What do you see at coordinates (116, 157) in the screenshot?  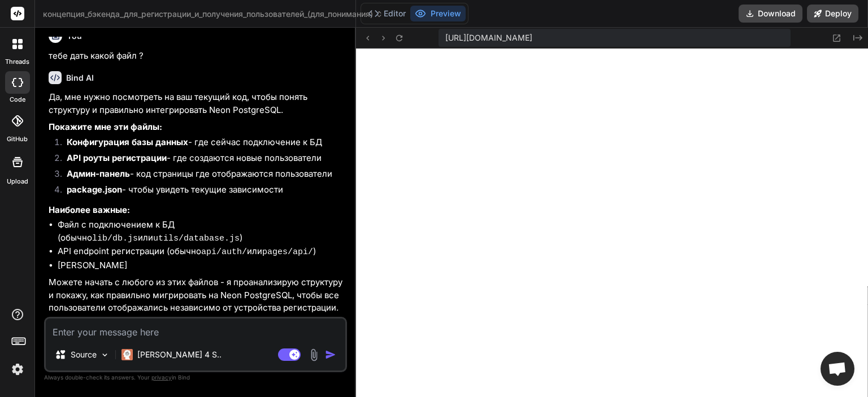 I see `strong: API роуты регистрации` at bounding box center [116, 157].